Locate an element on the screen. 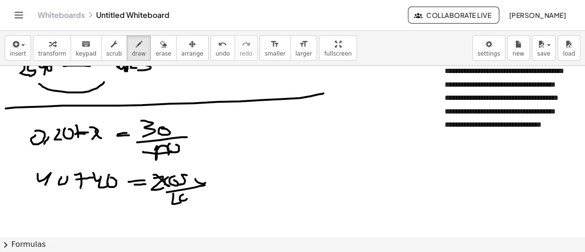 This screenshot has width=585, height=252. a: Whiteboards is located at coordinates (61, 15).